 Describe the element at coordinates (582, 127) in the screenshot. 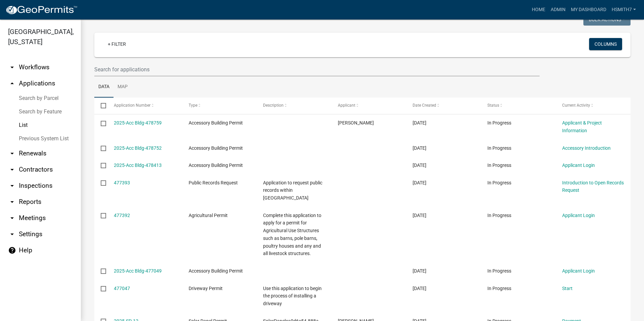

I see `a: Applicant & Project Information` at that location.